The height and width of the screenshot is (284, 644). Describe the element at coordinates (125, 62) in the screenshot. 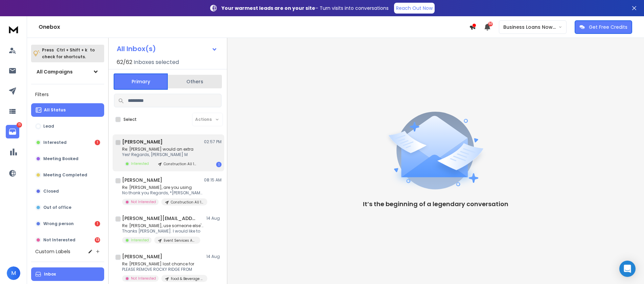

I see `span: 62 / 62` at that location.